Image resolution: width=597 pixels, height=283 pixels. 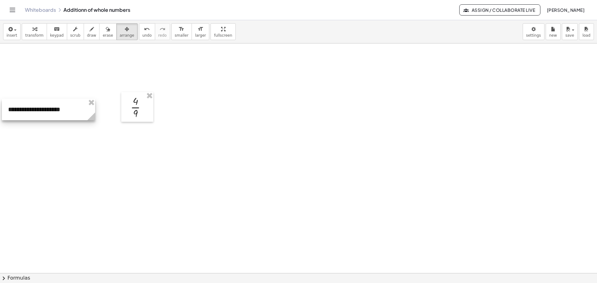 I want to click on button: arrange, so click(x=127, y=32).